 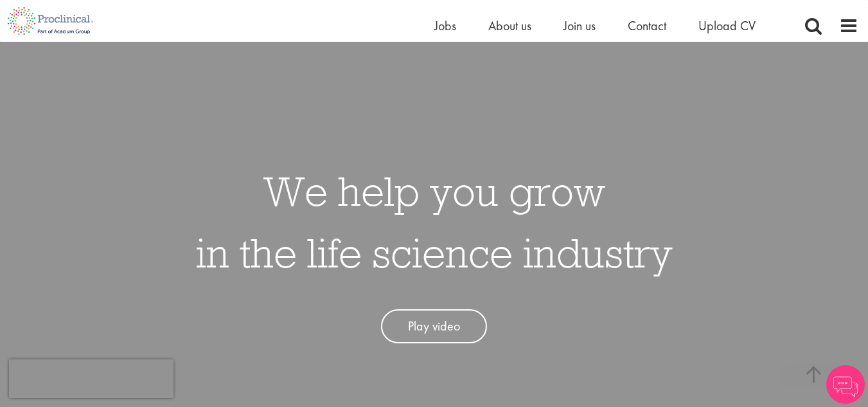 What do you see at coordinates (510, 26) in the screenshot?
I see `span: About us` at bounding box center [510, 26].